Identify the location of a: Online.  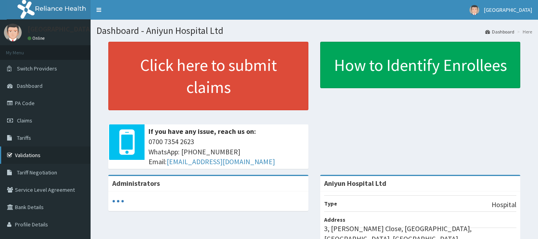
(37, 38).